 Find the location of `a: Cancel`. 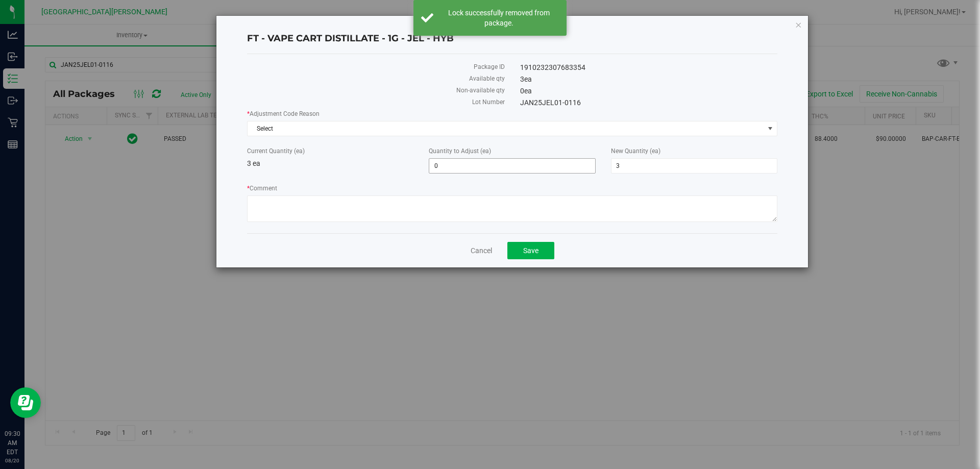

a: Cancel is located at coordinates (482, 250).